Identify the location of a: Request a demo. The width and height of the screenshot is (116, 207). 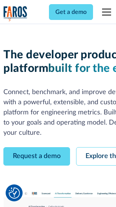
(36, 156).